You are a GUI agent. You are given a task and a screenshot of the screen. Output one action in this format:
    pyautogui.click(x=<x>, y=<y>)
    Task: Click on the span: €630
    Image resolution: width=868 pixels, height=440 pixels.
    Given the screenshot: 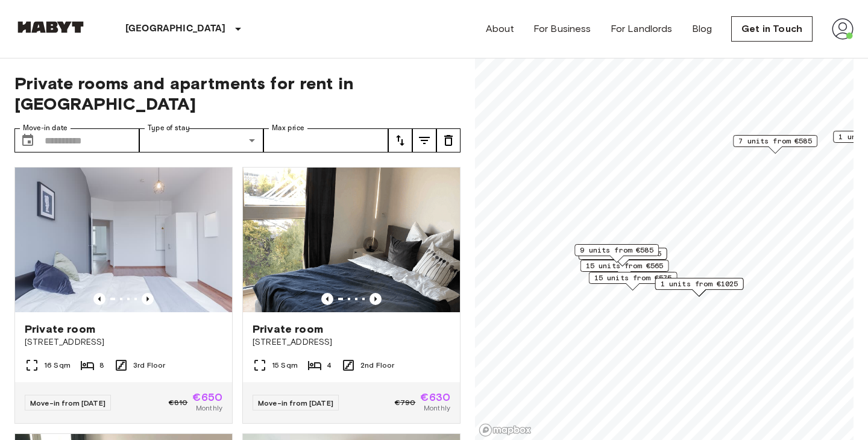 What is the action you would take?
    pyautogui.click(x=435, y=397)
    